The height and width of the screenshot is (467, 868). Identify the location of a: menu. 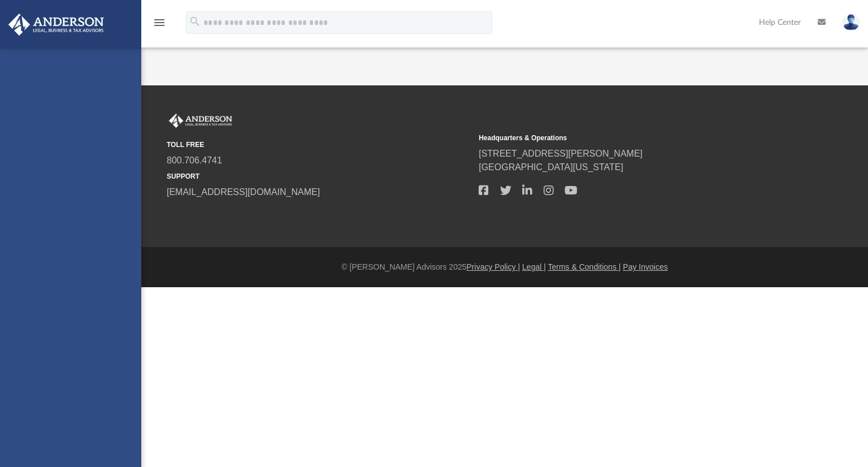
(159, 26).